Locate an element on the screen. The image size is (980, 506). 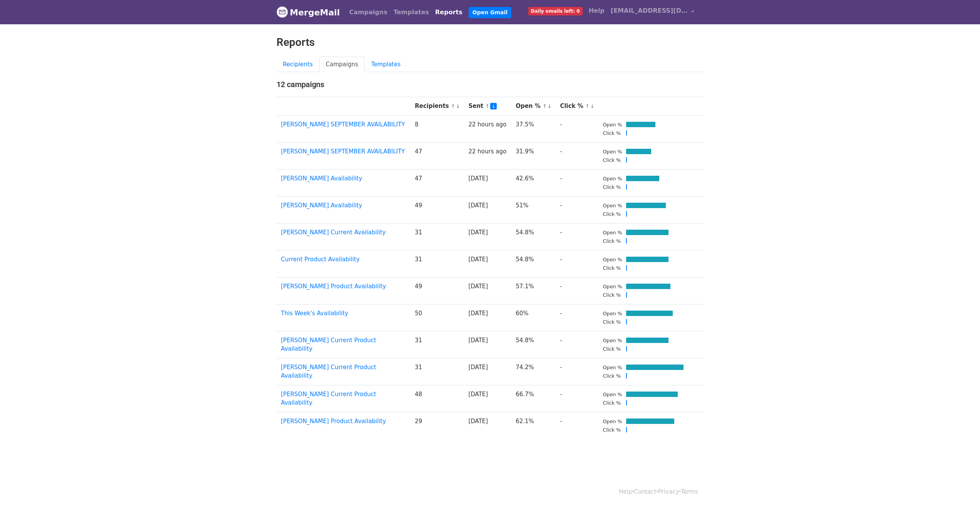
td: 74.2% is located at coordinates (533, 372).